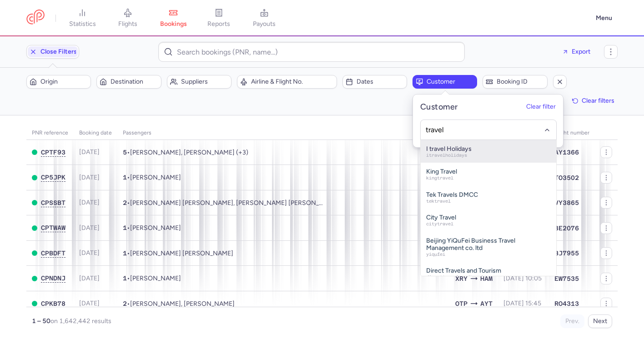  What do you see at coordinates (567, 279) in the screenshot?
I see `span: EW7535` at bounding box center [567, 279].